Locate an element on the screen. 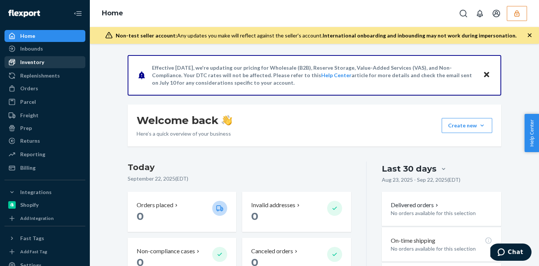 The width and height of the screenshot is (539, 266). div: Parcel is located at coordinates (28, 102).